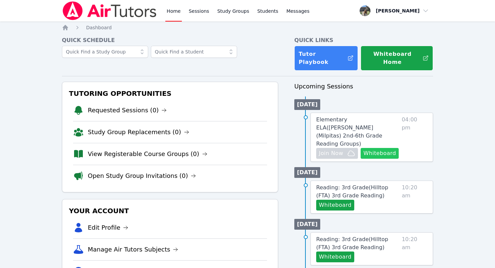 The height and width of the screenshot is (268, 495). What do you see at coordinates (142, 176) in the screenshot?
I see `a: Open Study Group Invitations (0)` at bounding box center [142, 176].